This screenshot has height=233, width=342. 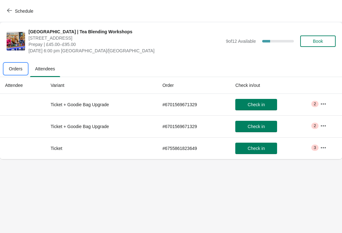 I want to click on span: Book, so click(x=318, y=41).